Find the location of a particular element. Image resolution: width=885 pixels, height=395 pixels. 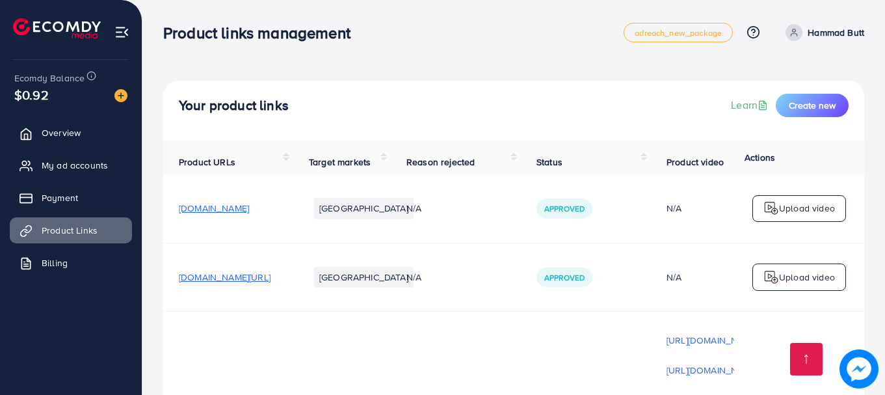

button: Create new is located at coordinates (813, 105).